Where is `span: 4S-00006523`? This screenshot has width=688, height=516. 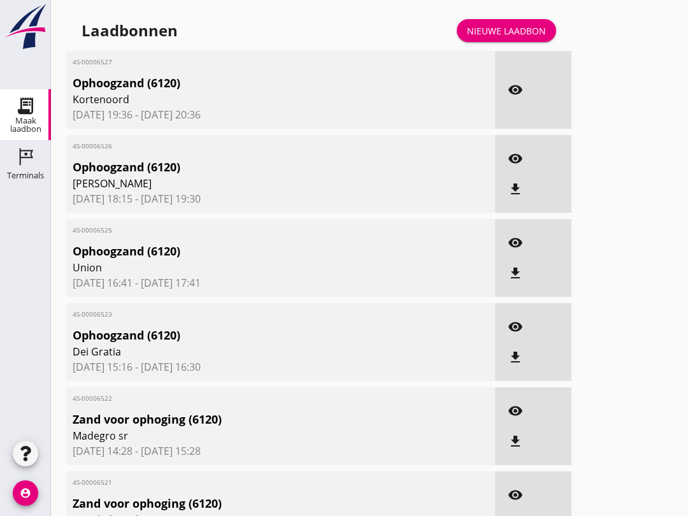
span: 4S-00006523 is located at coordinates (246, 314).